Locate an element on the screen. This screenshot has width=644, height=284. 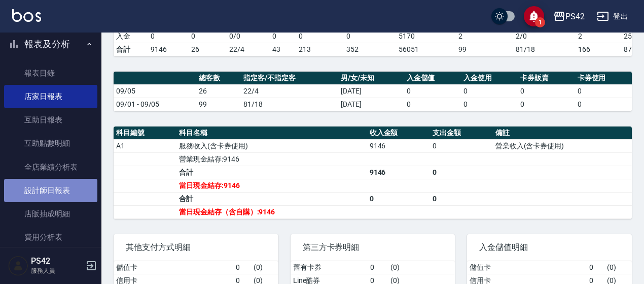
button: 登出 is located at coordinates (612, 16).